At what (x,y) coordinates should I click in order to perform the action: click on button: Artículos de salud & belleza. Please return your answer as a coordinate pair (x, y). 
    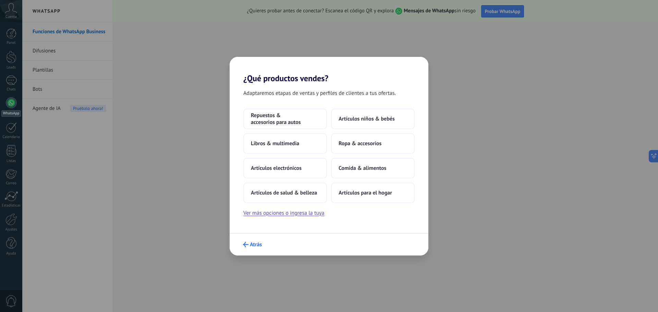
    Looking at the image, I should click on (285, 193).